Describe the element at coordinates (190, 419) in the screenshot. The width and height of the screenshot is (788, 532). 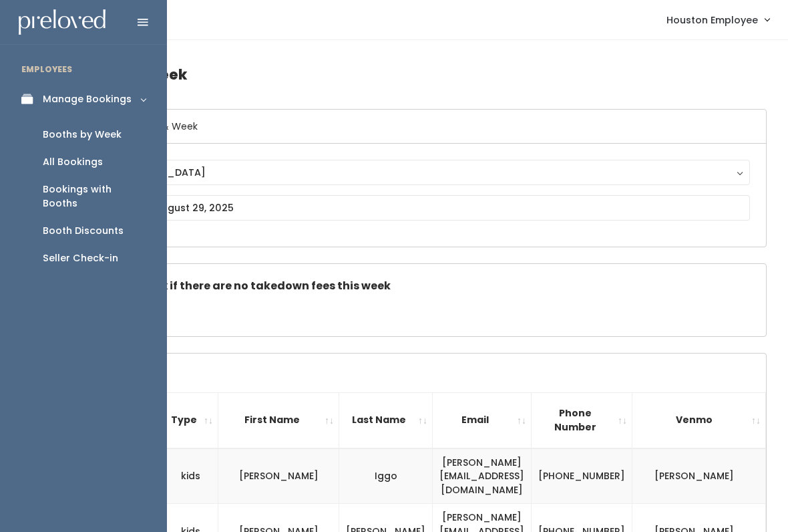
I see `th: Type: activate to sort column ascending` at that location.